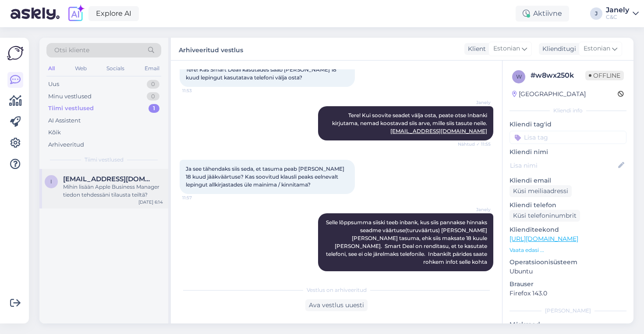 The height and width of the screenshot is (334, 644). What do you see at coordinates (563, 166) in the screenshot?
I see `input: Lisa nimi` at bounding box center [563, 166].